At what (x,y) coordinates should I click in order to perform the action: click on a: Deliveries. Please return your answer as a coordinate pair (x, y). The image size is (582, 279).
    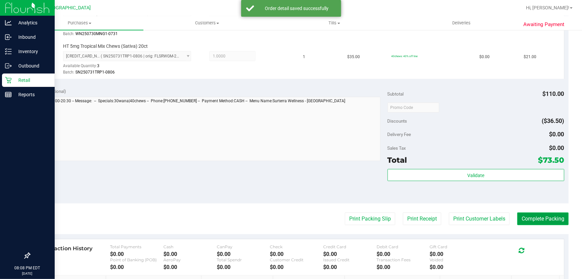
    Looking at the image, I should click on (462, 23).